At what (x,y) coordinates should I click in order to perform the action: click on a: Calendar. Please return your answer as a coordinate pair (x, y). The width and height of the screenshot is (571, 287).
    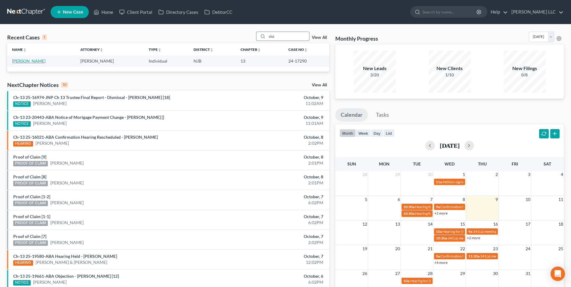
    Looking at the image, I should click on (352, 115).